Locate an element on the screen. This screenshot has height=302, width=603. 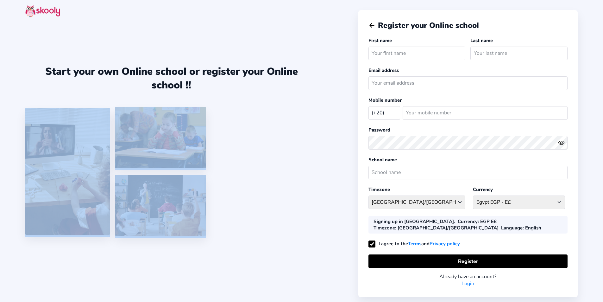
input: School name is located at coordinates (468, 172).